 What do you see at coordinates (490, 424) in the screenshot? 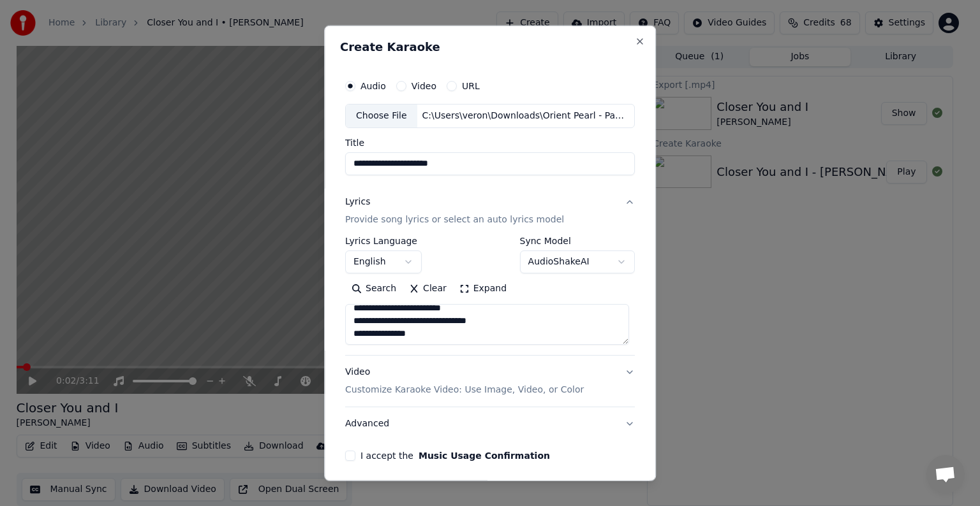
I see `button: Advanced` at bounding box center [490, 424].